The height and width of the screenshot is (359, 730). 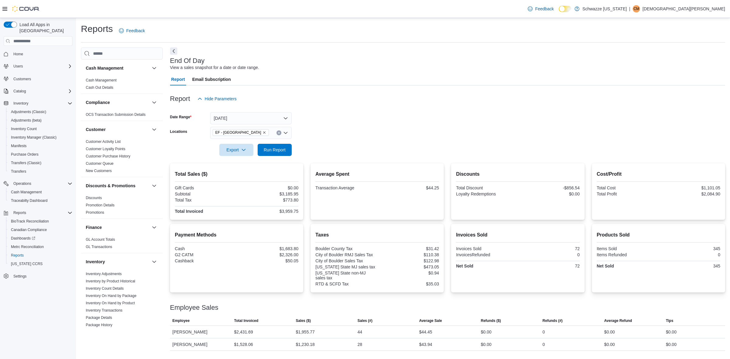 I want to click on a: Inventory Adjustments, so click(x=104, y=274).